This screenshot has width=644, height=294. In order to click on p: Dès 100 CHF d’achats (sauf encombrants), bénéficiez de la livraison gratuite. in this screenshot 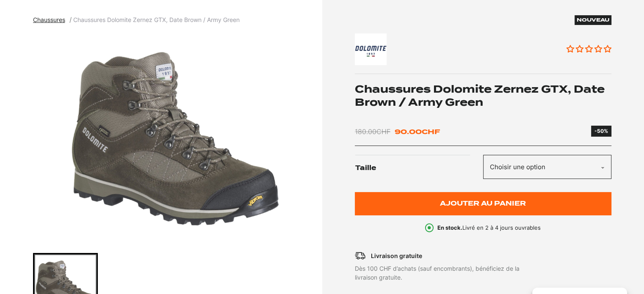, I will do `click(457, 273)`.